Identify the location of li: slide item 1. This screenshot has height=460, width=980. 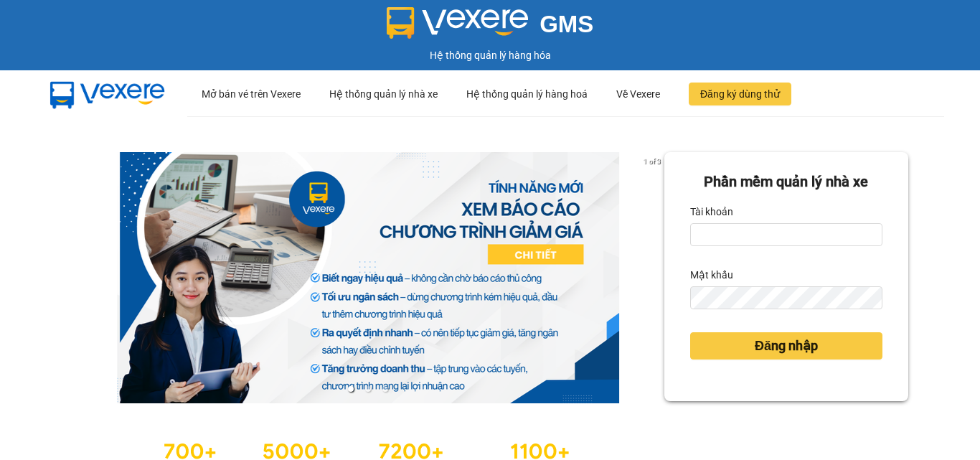
(351, 389).